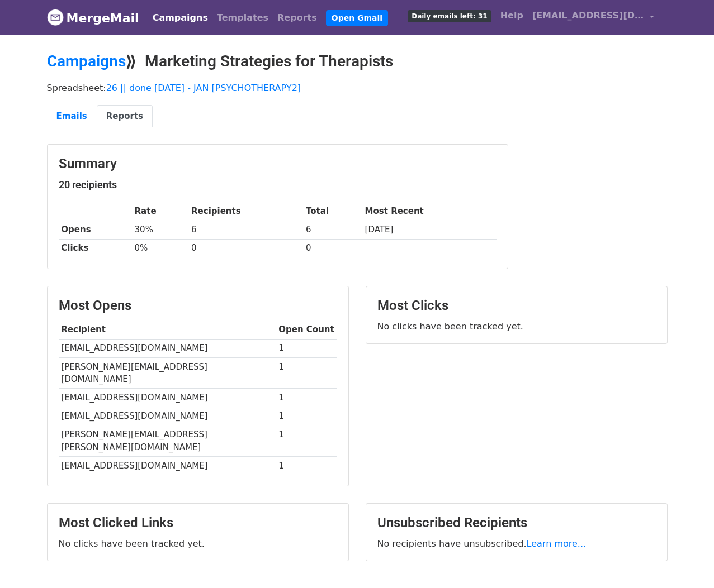 The image size is (714, 588). What do you see at coordinates (448, 16) in the screenshot?
I see `a: Daily emails left: 31` at bounding box center [448, 16].